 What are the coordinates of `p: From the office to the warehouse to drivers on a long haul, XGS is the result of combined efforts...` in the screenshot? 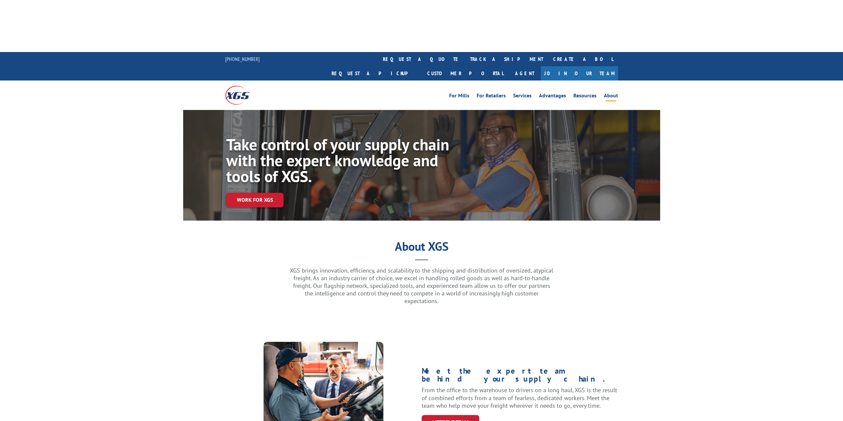 It's located at (520, 398).